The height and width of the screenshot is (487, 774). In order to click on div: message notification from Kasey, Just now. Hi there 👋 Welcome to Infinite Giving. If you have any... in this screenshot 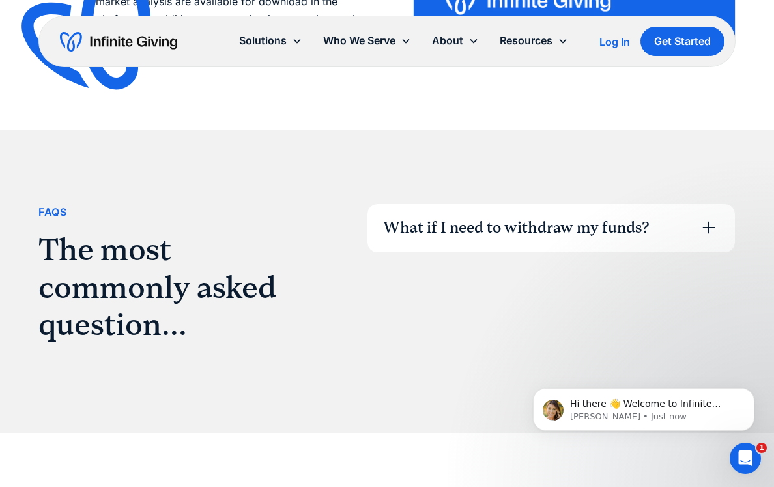, I will do `click(130, 49)`.